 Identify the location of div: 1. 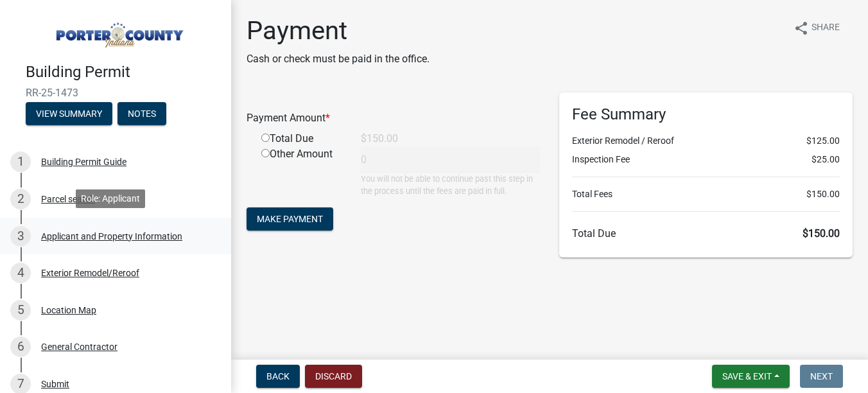
(21, 162).